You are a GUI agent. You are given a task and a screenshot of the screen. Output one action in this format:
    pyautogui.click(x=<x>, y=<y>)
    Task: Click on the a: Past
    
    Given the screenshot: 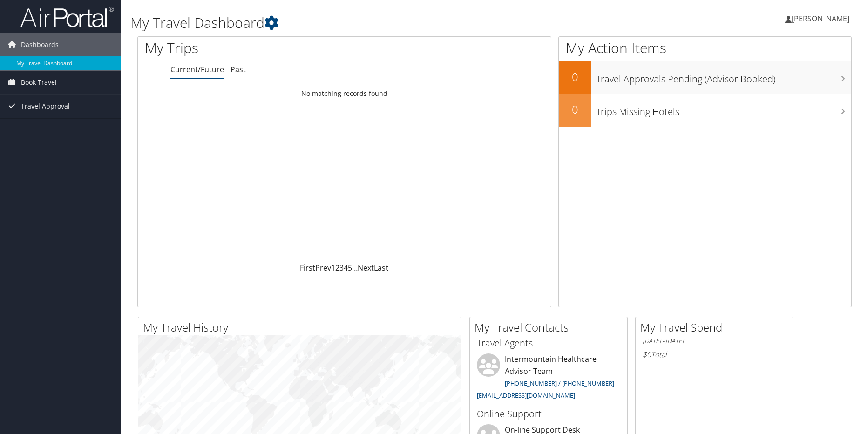 What is the action you would take?
    pyautogui.click(x=238, y=70)
    